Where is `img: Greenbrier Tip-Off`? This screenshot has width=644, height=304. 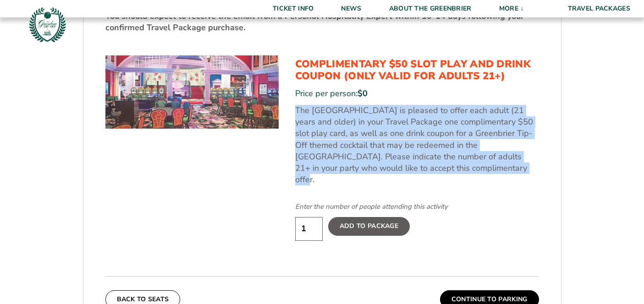
img: Greenbrier Tip-Off is located at coordinates (47, 24).